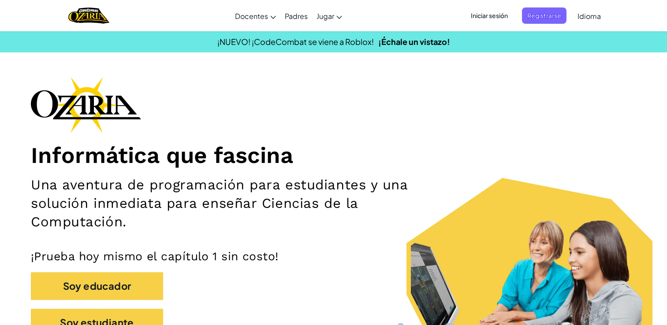 The width and height of the screenshot is (667, 325). I want to click on span: Idioma, so click(589, 16).